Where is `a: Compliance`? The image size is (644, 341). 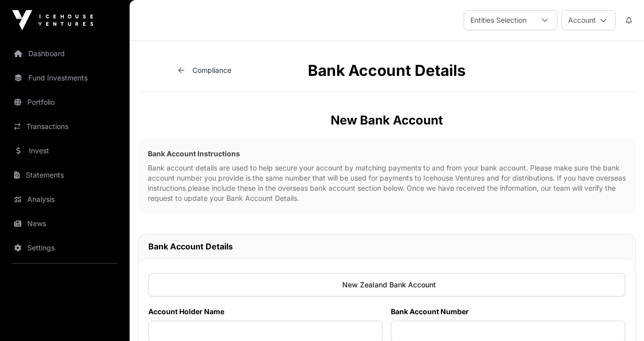
a: Compliance is located at coordinates (205, 70).